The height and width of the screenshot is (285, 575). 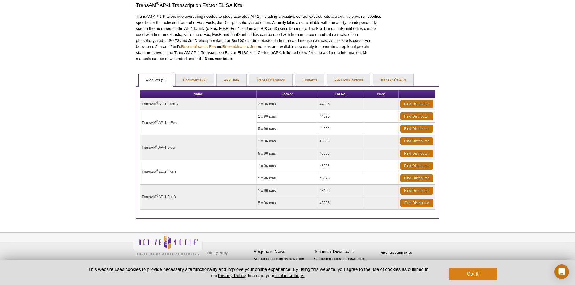 I want to click on td: TransAM AP-1 c-Fos, so click(x=198, y=123).